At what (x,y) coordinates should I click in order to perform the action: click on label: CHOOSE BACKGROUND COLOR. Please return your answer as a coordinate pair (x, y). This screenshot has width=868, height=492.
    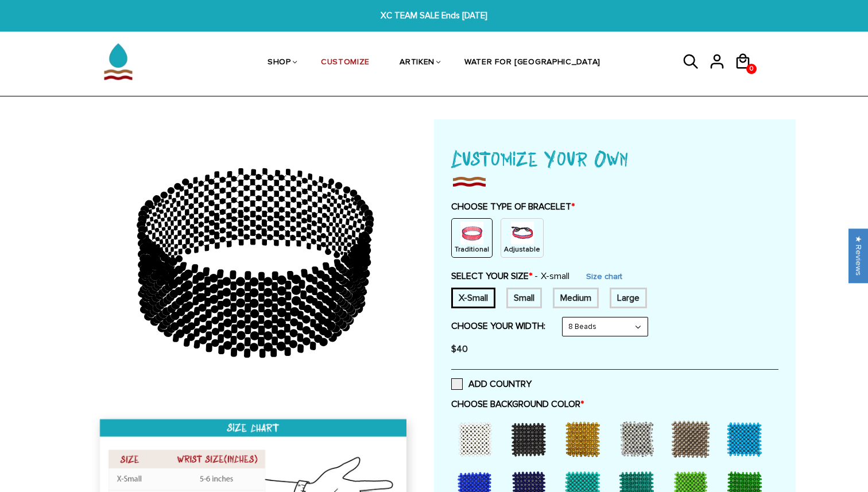
    Looking at the image, I should click on (615, 404).